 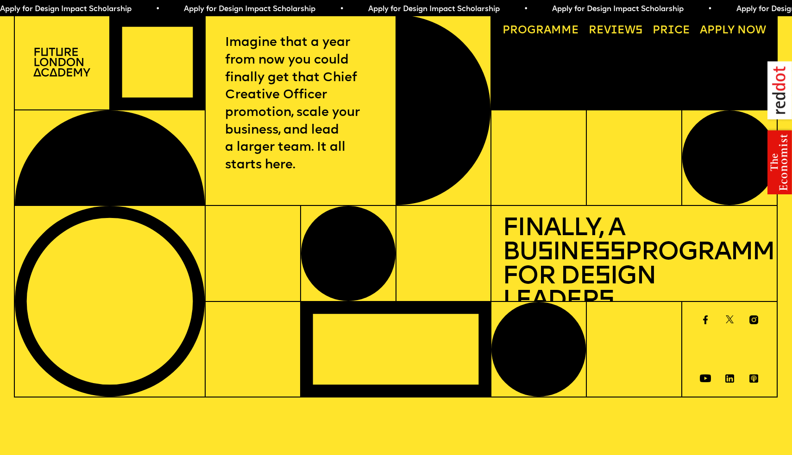 What do you see at coordinates (541, 31) in the screenshot?
I see `a: Programme` at bounding box center [541, 31].